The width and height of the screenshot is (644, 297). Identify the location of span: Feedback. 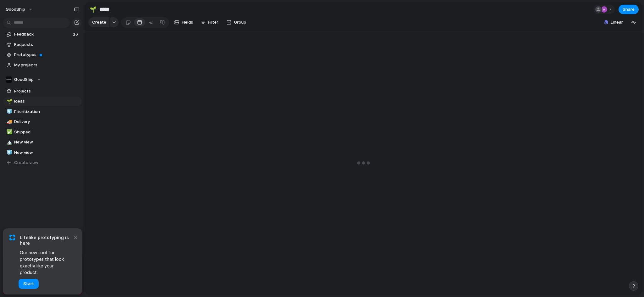
(43, 34).